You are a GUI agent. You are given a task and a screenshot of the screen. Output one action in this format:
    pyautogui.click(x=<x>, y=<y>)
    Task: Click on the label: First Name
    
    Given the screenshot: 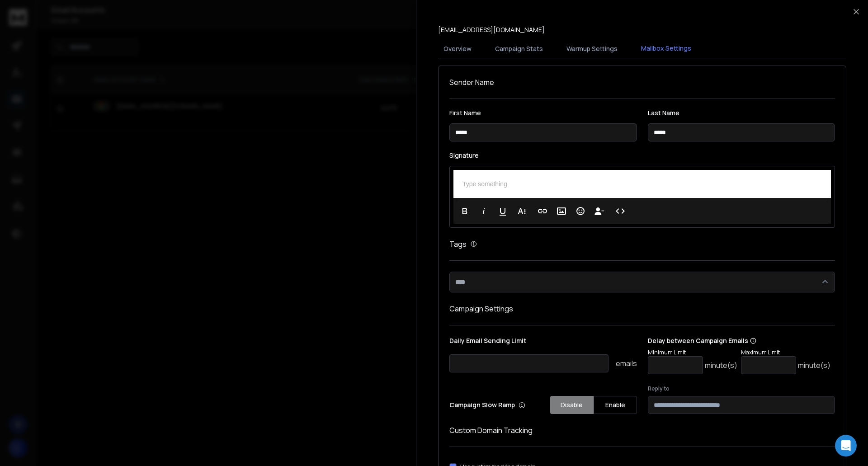 What is the action you would take?
    pyautogui.click(x=543, y=113)
    